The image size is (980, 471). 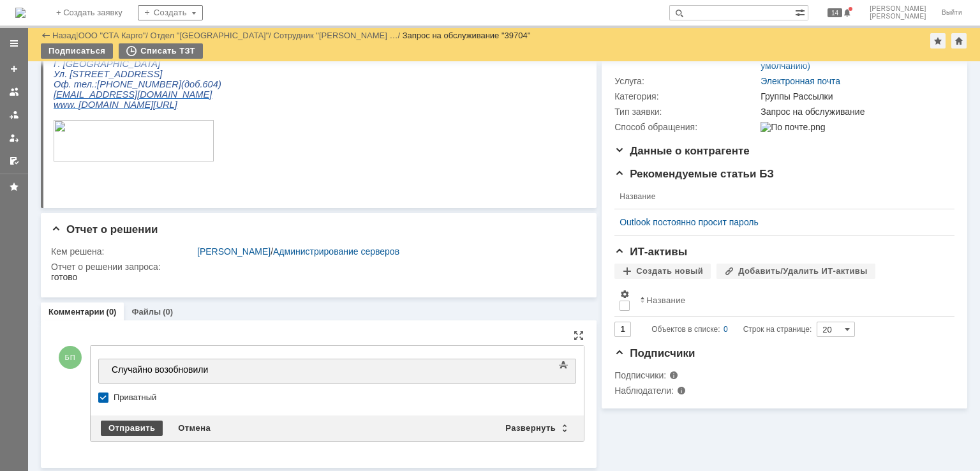 What do you see at coordinates (959, 41) in the screenshot?
I see `div: Сделать домашней страницей` at bounding box center [959, 41].